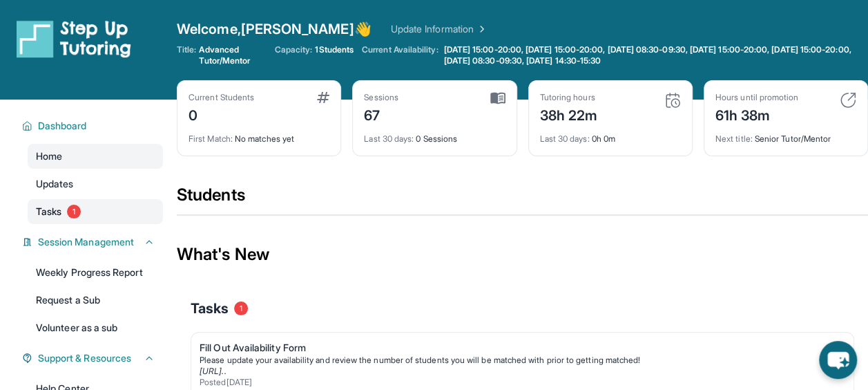 The image size is (868, 390). What do you see at coordinates (95, 328) in the screenshot?
I see `a: Volunteer as a sub` at bounding box center [95, 328].